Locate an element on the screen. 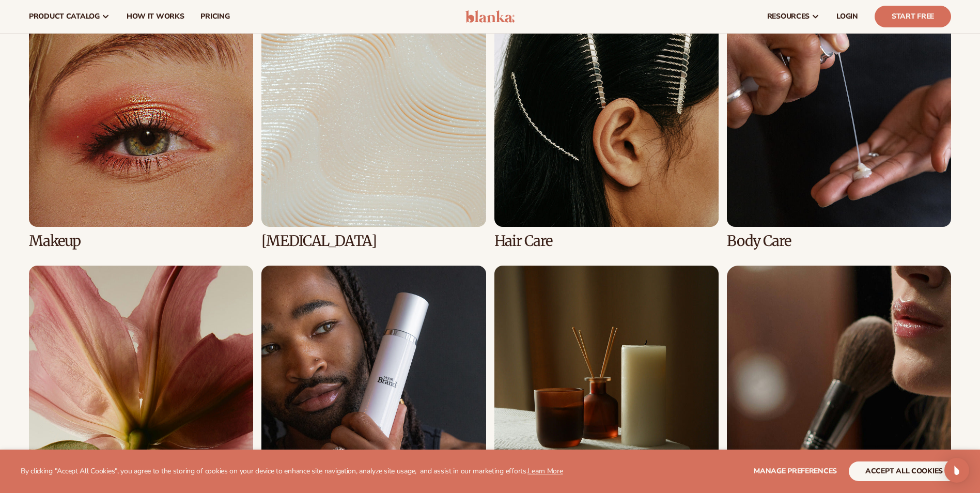 The width and height of the screenshot is (980, 493). h3: Body Care is located at coordinates (839, 241).